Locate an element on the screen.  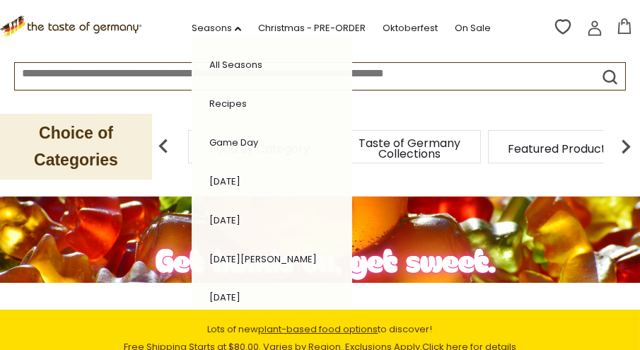
a: Game Day is located at coordinates (233, 142).